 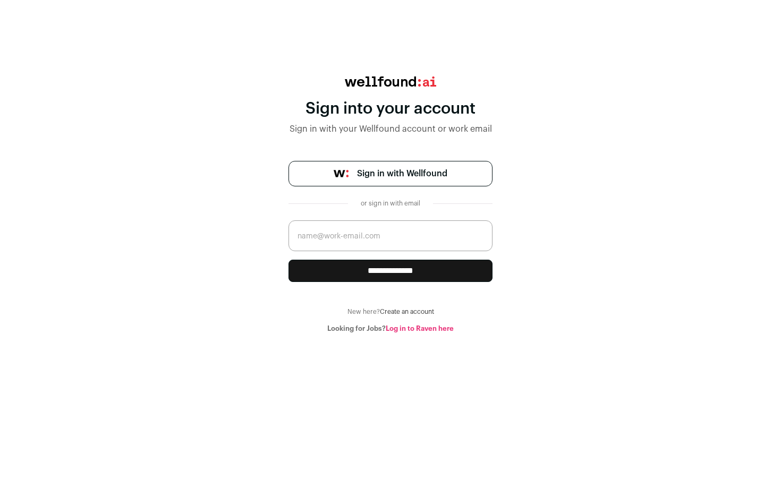 I want to click on a: Sign in with Wellfound, so click(x=390, y=174).